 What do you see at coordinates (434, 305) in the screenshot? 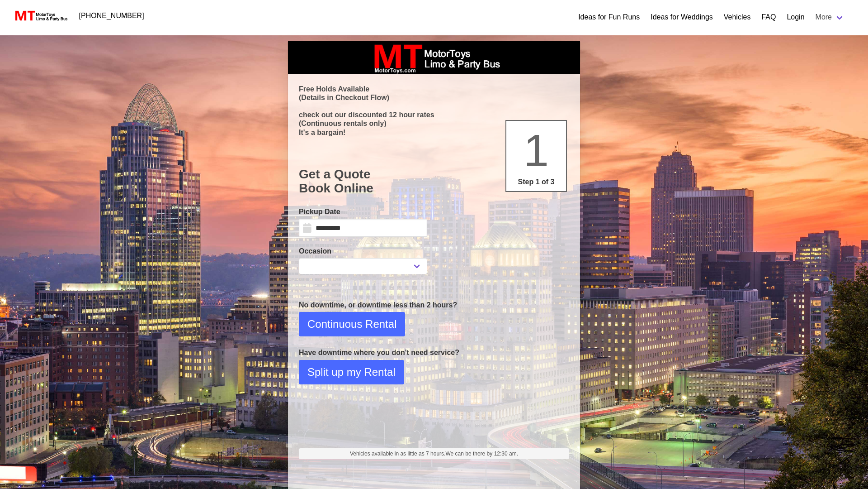
I see `p: No downtime, or downtime less than 2 hours?` at bounding box center [434, 305].